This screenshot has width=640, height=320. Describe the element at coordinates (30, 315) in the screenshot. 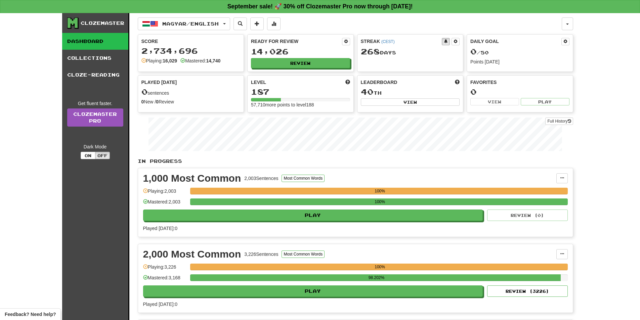

I see `span: Open feedback widget` at that location.